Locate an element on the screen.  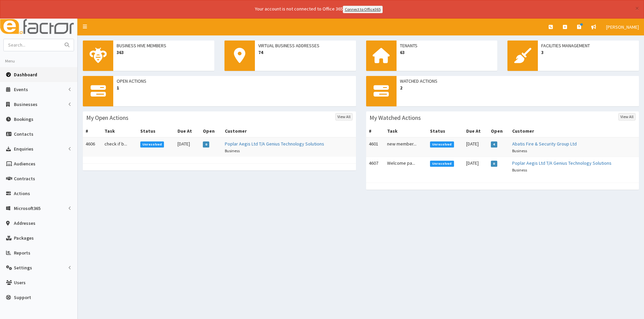
span: Contracts is located at coordinates (24, 179).